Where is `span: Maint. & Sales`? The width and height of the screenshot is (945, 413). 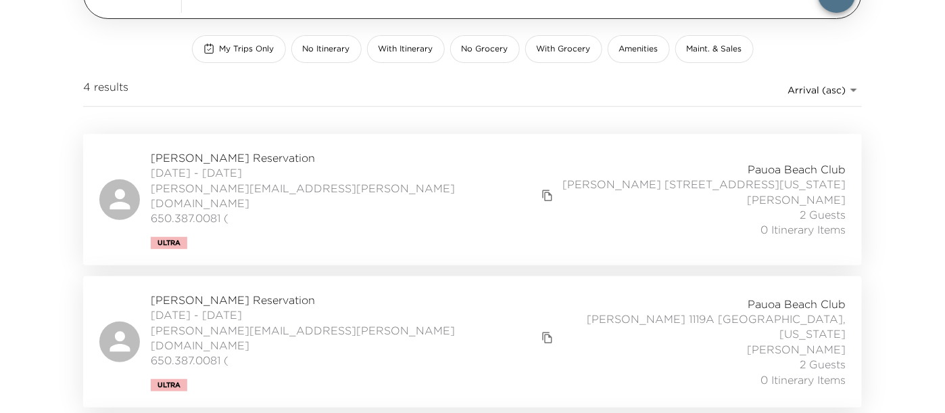 span: Maint. & Sales is located at coordinates (715, 49).